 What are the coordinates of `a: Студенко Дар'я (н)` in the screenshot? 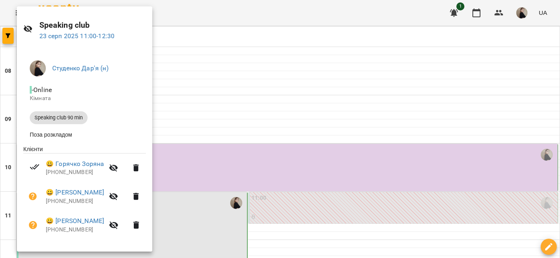 It's located at (80, 68).